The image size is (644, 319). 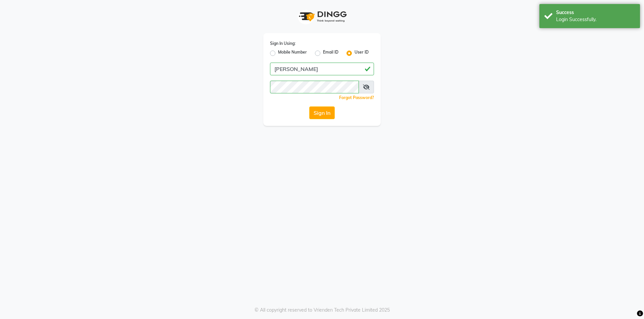 What do you see at coordinates (596, 19) in the screenshot?
I see `div: Login Successfully.` at bounding box center [596, 19].